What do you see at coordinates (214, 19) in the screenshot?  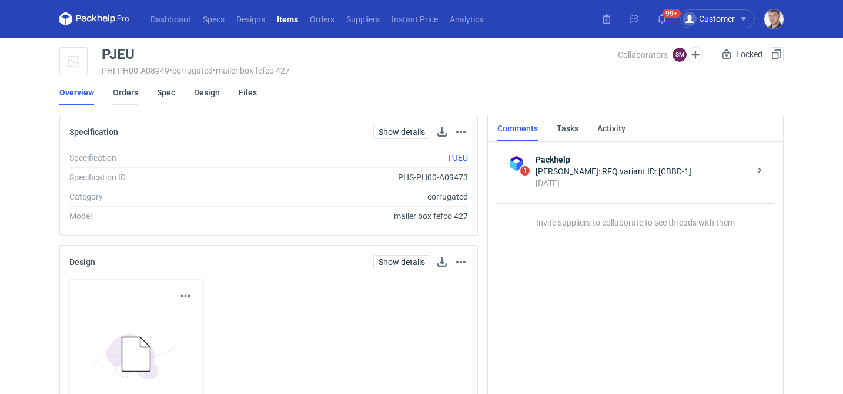 I see `a: Specs` at bounding box center [214, 19].